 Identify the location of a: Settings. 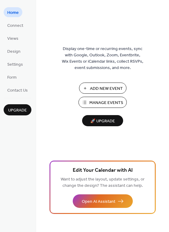
(15, 64).